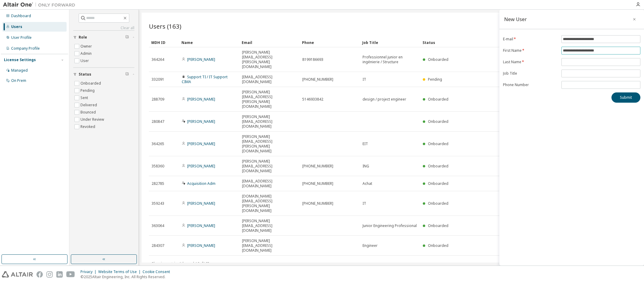 The width and height of the screenshot is (644, 283). I want to click on div: MDH ID, so click(164, 42).